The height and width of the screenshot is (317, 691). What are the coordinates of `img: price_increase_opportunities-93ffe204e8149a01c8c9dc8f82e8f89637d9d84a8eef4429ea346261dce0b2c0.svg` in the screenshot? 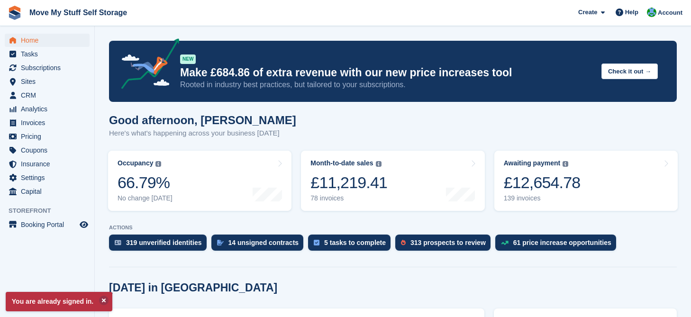 It's located at (505, 243).